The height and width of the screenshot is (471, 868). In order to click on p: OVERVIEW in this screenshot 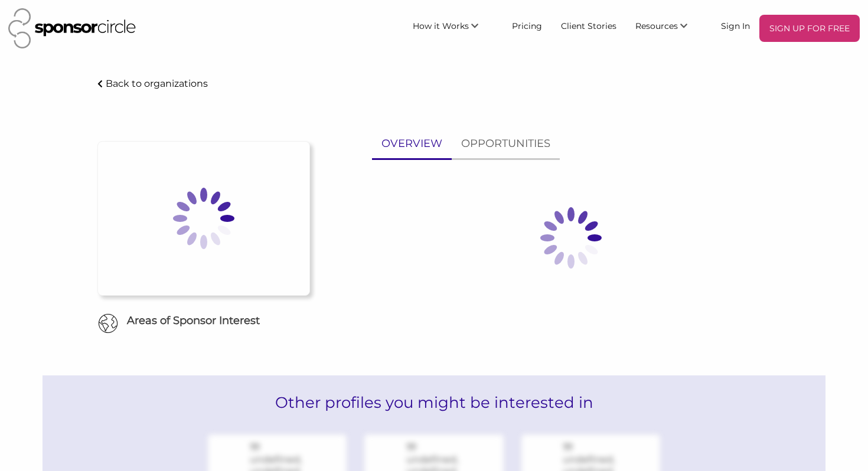, I will do `click(412, 144)`.